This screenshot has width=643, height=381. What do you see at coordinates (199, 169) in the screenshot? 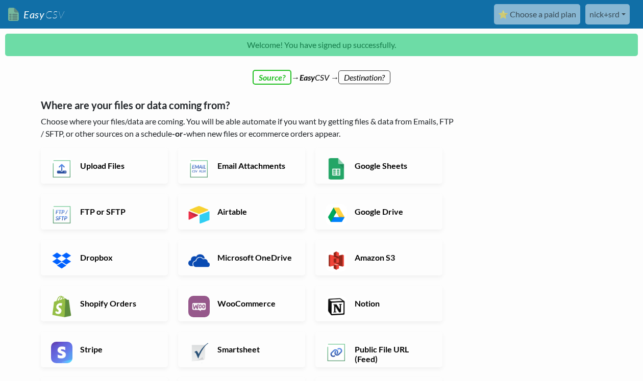
I see `img: Email New CSV or XLSX File App & API` at bounding box center [199, 169].